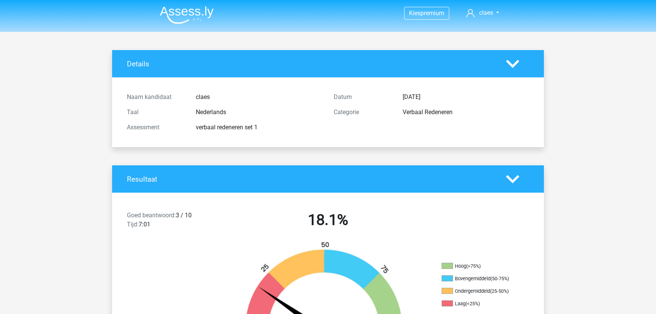  Describe the element at coordinates (187, 15) in the screenshot. I see `img: Assessly` at that location.